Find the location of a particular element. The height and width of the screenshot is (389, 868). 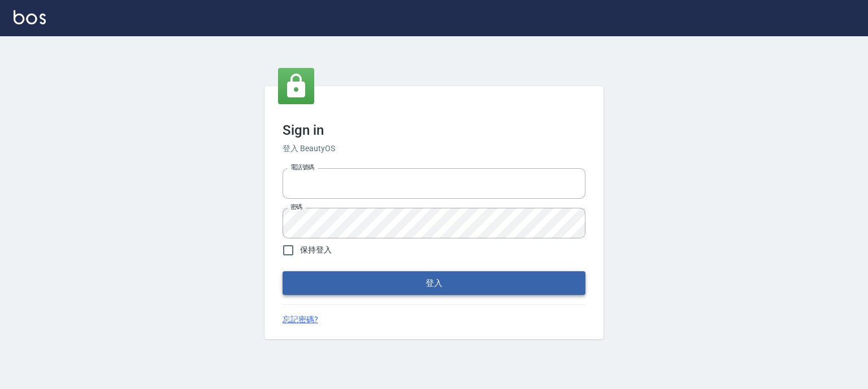

span: 保持登入 is located at coordinates (316, 250).